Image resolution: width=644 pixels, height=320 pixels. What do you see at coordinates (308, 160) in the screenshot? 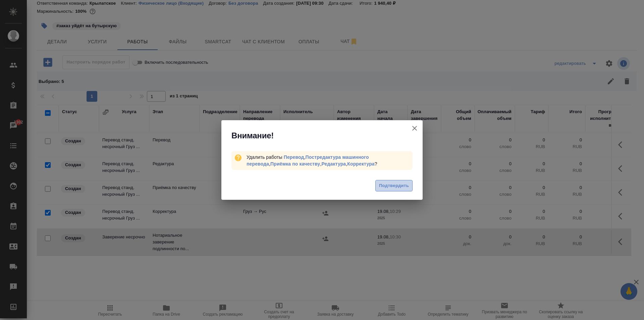
I see `a: Постредактура машинного перевода` at bounding box center [308, 160].